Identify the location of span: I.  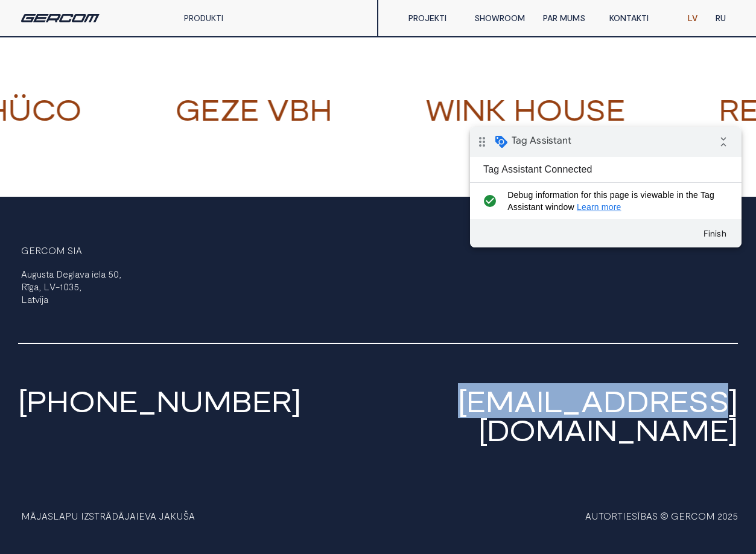
(74, 250).